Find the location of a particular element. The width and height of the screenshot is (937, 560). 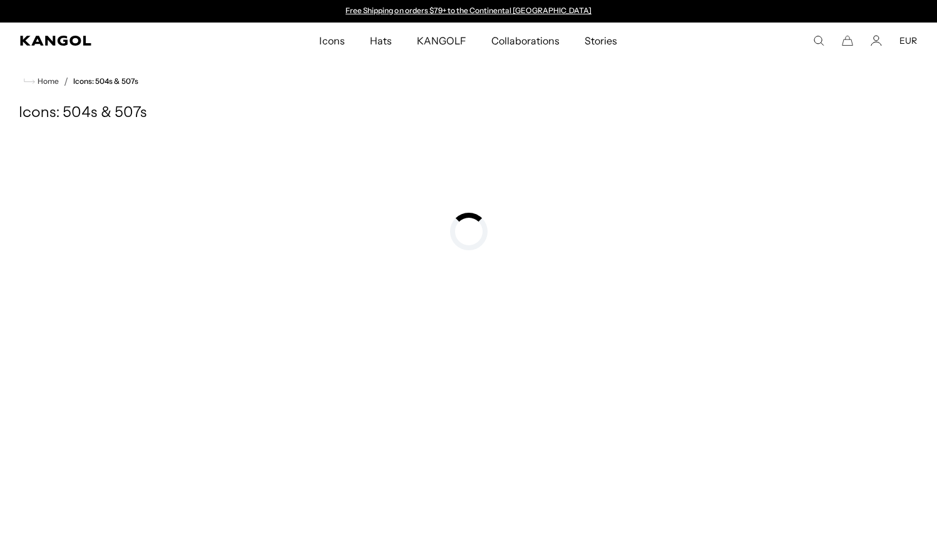

a: Home is located at coordinates (42, 82).